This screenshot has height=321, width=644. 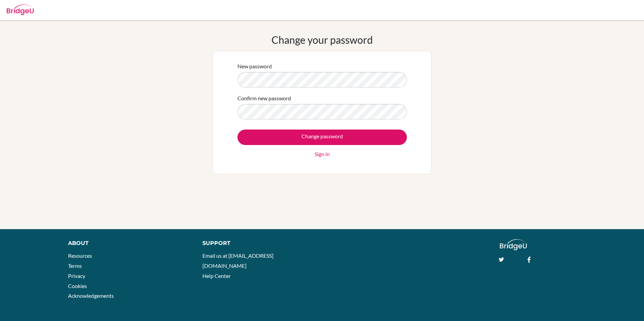 I want to click on a: Cookies, so click(x=78, y=285).